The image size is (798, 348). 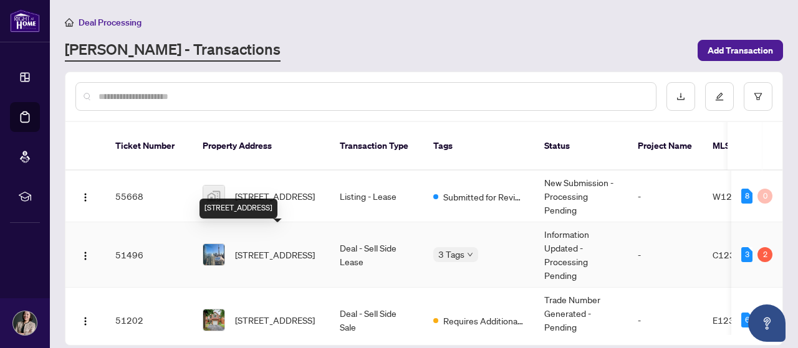 I want to click on span: down, so click(x=470, y=255).